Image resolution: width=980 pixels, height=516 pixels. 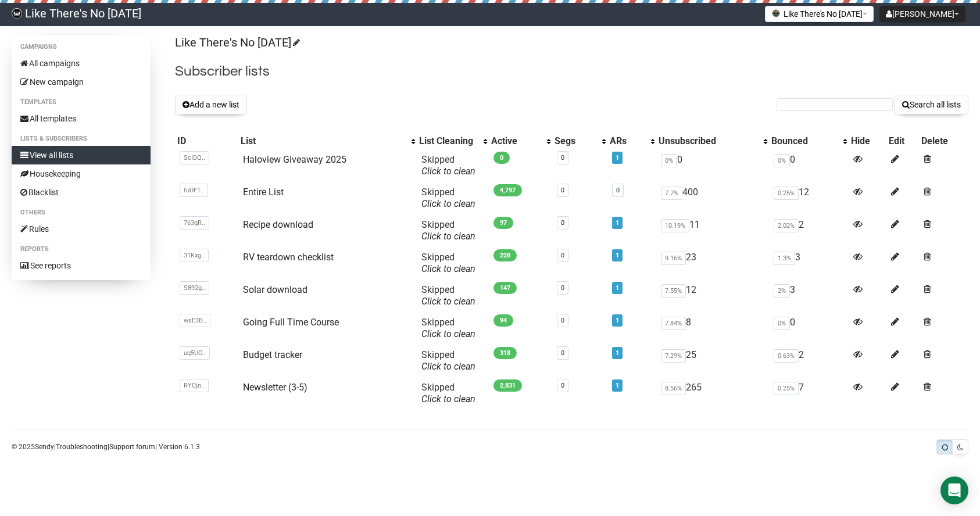 What do you see at coordinates (867, 141) in the screenshot?
I see `th: Hide: No sort applied, sorting is disabled` at bounding box center [867, 141].